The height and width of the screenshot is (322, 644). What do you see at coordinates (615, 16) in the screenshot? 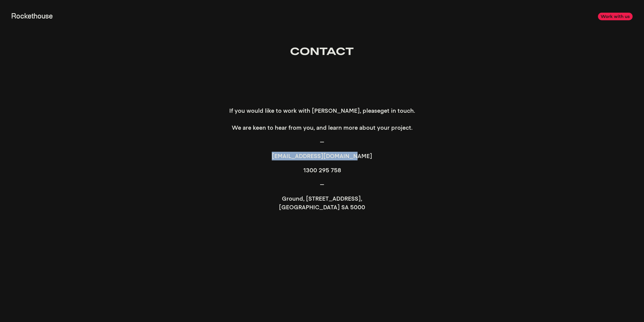
I see `a: Work with us` at bounding box center [615, 16].